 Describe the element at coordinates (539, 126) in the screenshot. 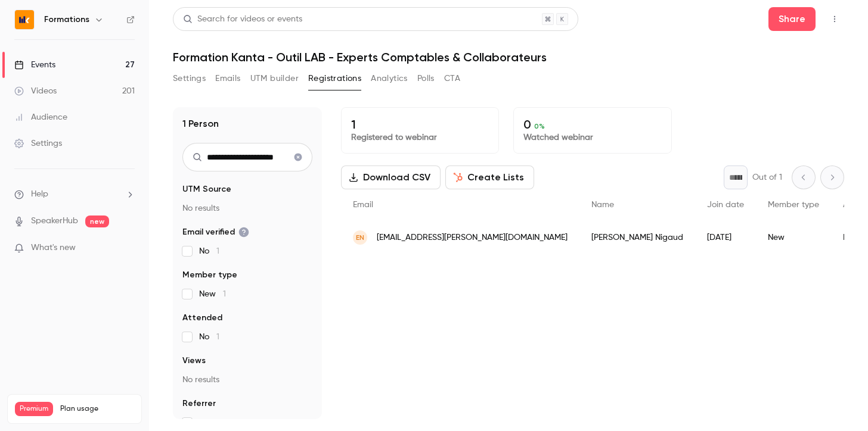

I see `span: 0 %` at that location.